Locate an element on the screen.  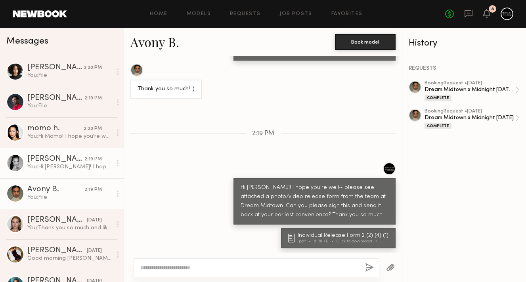
a: Favorites is located at coordinates (347, 14).